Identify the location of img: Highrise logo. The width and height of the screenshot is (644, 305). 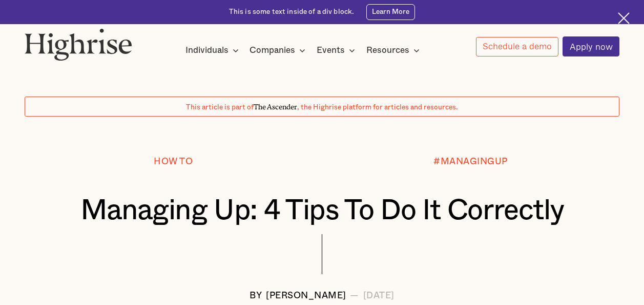
(78, 44).